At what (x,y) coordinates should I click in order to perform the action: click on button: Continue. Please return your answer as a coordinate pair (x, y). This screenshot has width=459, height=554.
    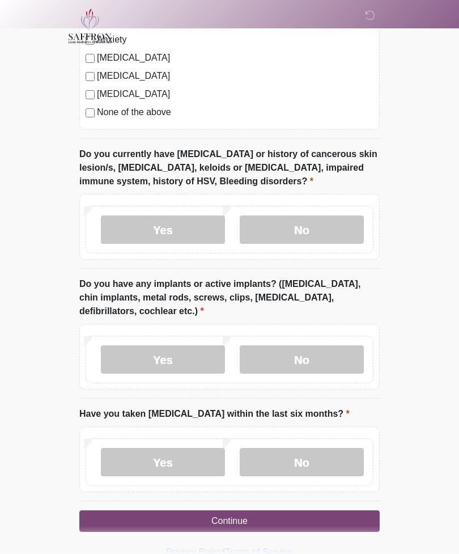
    Looking at the image, I should click on (230, 521).